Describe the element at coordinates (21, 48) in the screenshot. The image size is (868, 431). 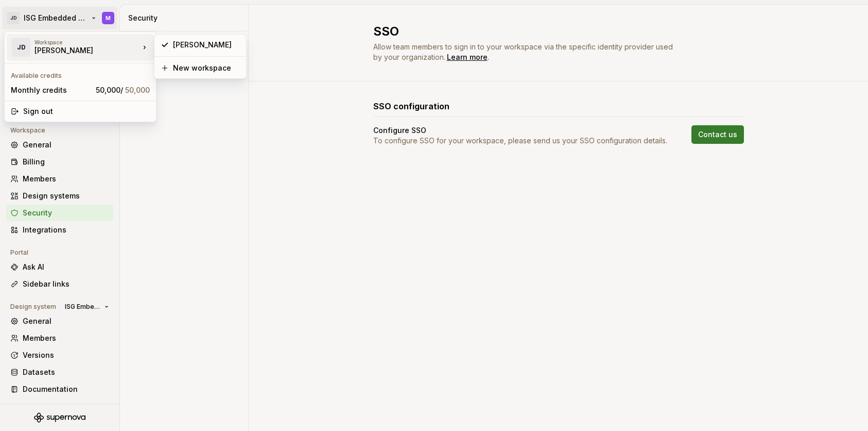
I see `div: JD` at that location.